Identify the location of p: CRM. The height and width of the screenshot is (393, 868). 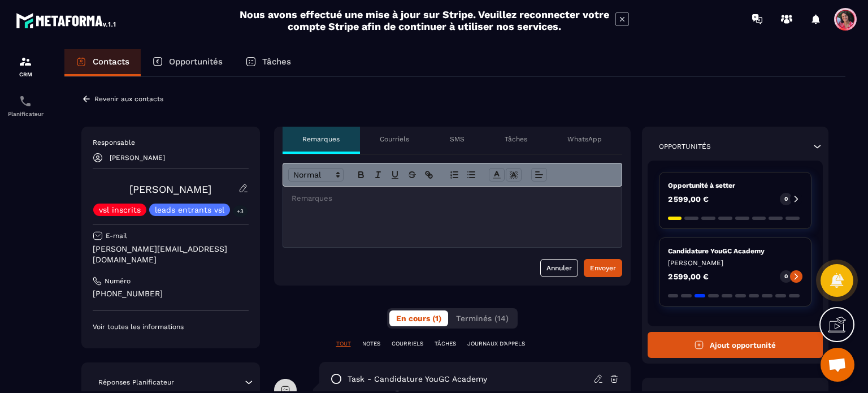
(26, 74).